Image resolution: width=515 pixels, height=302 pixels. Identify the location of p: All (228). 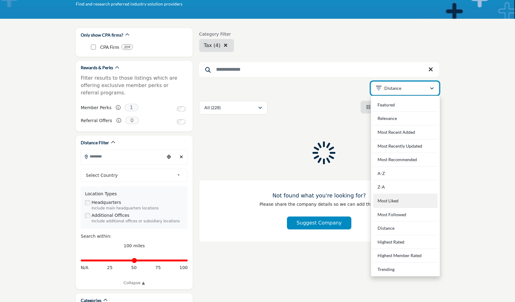
(212, 108).